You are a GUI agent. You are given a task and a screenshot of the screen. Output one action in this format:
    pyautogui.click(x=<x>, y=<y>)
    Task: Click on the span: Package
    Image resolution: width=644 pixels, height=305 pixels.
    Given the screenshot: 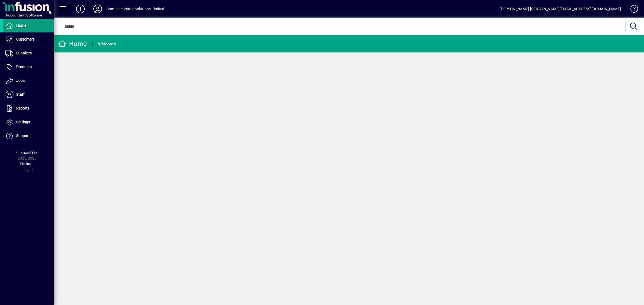 What is the action you would take?
    pyautogui.click(x=27, y=164)
    